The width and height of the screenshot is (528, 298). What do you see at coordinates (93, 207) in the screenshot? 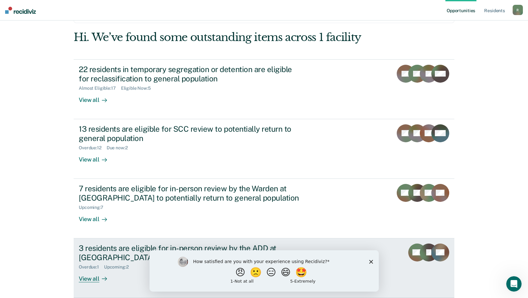
I see `div: Upcoming : 7` at bounding box center [93, 207].